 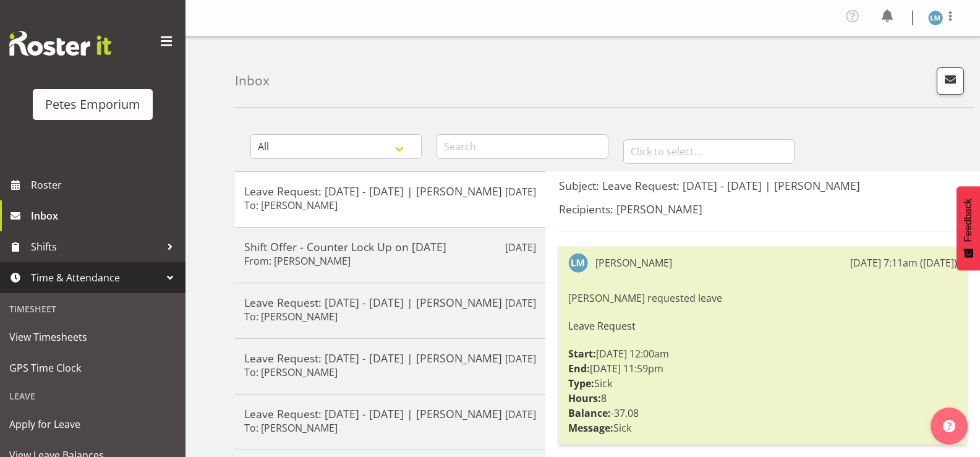 What do you see at coordinates (968, 220) in the screenshot?
I see `span: Feedback` at bounding box center [968, 220].